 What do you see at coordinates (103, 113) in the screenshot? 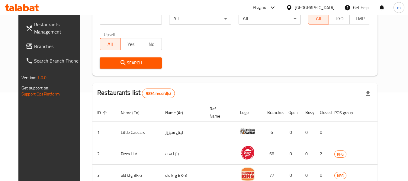
I see `span: ID` at bounding box center [103, 113].